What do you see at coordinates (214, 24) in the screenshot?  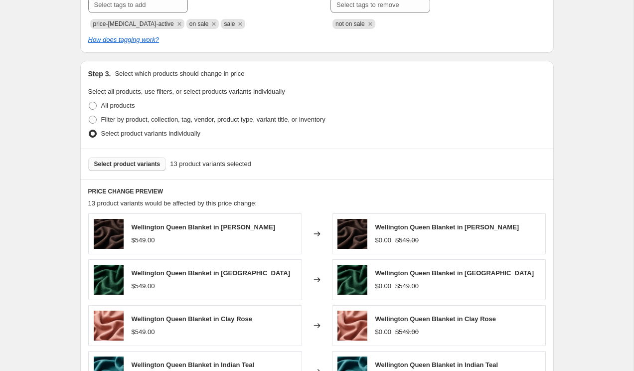 I see `button: Remove on sale` at bounding box center [214, 24].